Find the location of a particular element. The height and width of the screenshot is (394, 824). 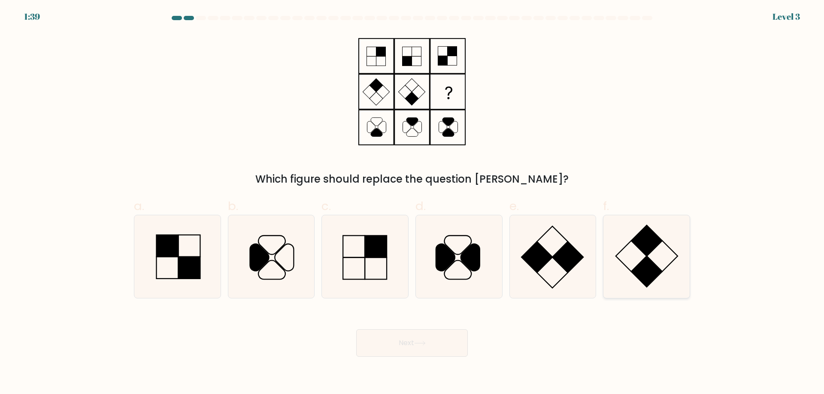

div: Level 3 is located at coordinates (786, 17).